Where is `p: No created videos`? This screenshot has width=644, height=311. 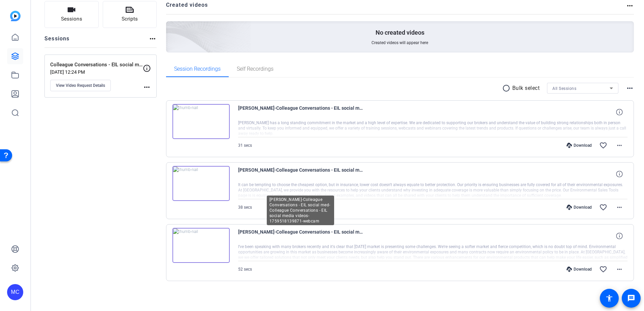
p: No created videos is located at coordinates (400, 32).